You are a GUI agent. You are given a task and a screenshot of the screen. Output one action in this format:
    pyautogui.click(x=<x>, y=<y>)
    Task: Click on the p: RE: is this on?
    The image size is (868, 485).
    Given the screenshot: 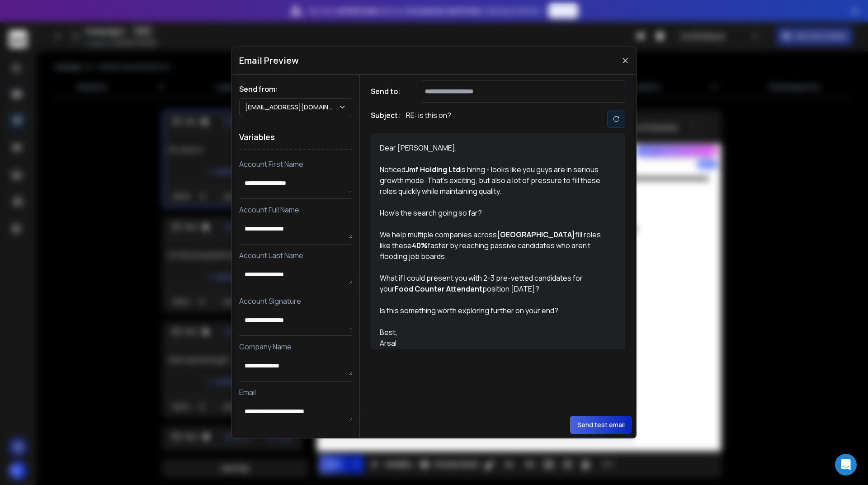 What is the action you would take?
    pyautogui.click(x=429, y=119)
    